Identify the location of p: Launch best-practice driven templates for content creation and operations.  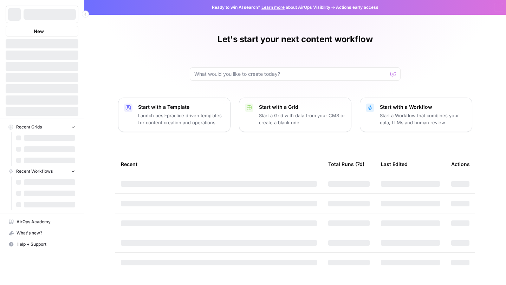
(181, 119).